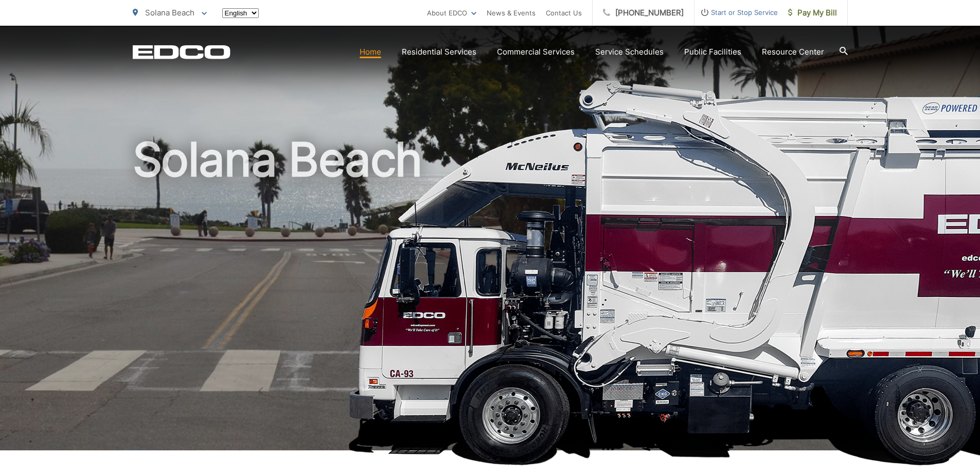 This screenshot has width=980, height=473. What do you see at coordinates (182, 52) in the screenshot?
I see `a: EDCD logo. Return to the homepage.` at bounding box center [182, 52].